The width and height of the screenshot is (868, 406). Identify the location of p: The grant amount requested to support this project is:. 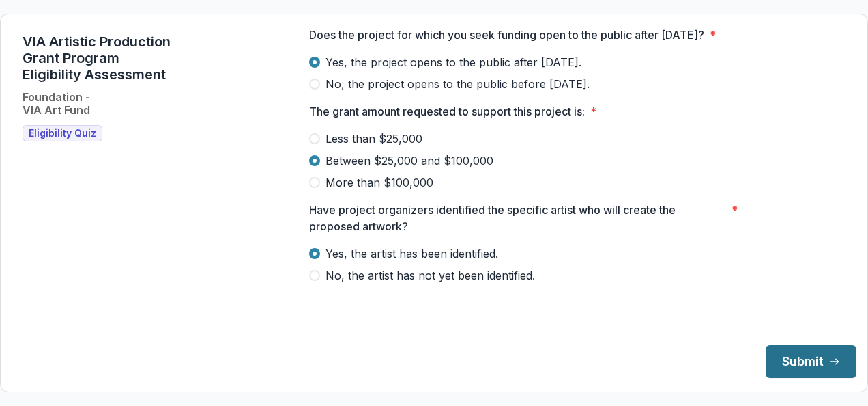
(447, 111).